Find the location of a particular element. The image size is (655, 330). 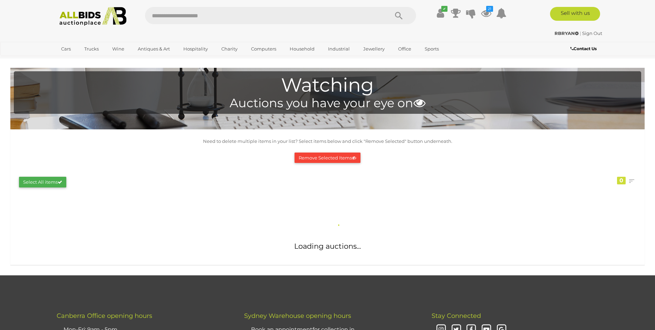

a: Household is located at coordinates (302, 49).